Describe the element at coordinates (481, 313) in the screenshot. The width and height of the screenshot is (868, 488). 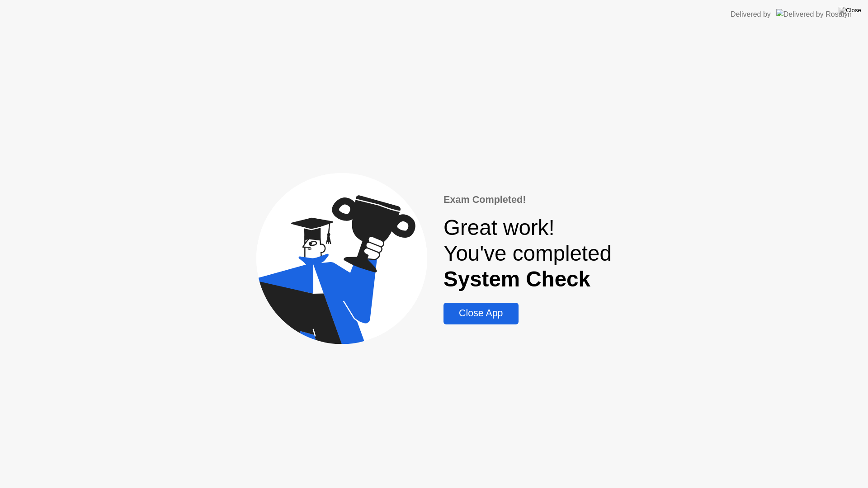
I see `div: Close App` at that location.